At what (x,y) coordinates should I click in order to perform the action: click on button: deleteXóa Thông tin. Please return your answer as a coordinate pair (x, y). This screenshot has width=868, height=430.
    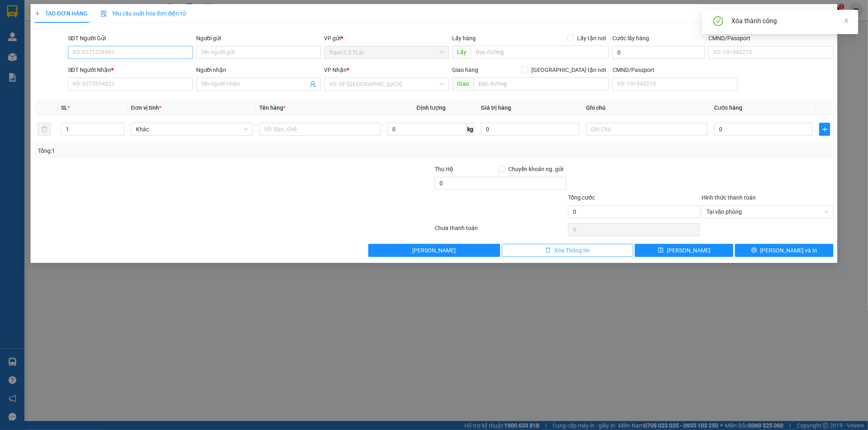
    Looking at the image, I should click on (568, 251).